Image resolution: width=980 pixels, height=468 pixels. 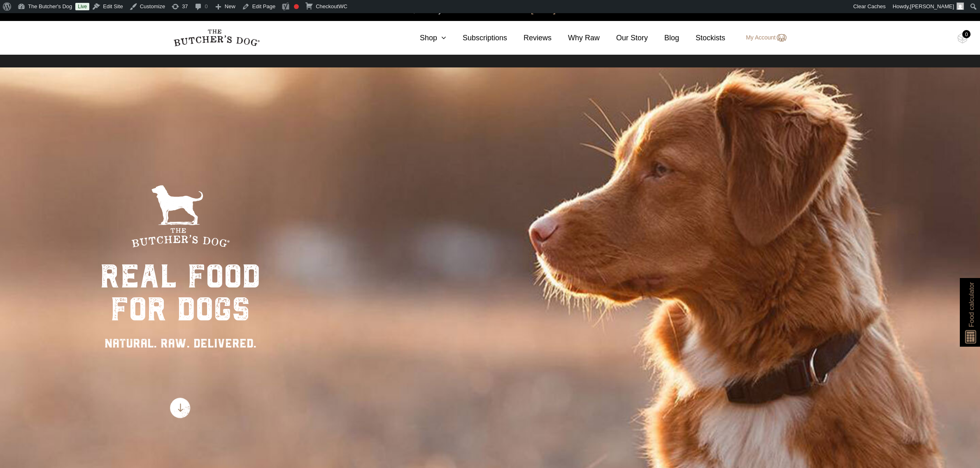 What do you see at coordinates (180, 343) in the screenshot?
I see `div: NATURAL. RAW. DELIVERED.` at bounding box center [180, 343].